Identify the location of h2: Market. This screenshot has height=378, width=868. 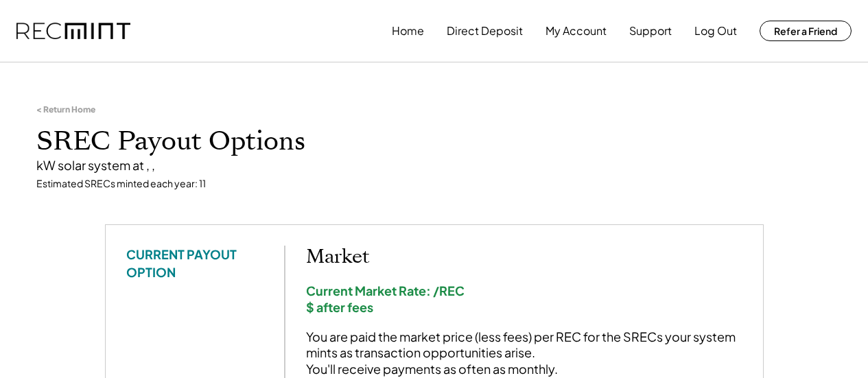
(524, 257).